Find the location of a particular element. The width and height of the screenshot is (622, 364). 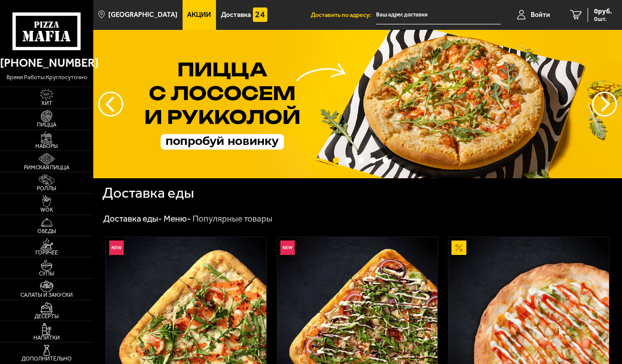

img: 15daf4d41897b9f0e9f617042186c801.svg is located at coordinates (260, 14).